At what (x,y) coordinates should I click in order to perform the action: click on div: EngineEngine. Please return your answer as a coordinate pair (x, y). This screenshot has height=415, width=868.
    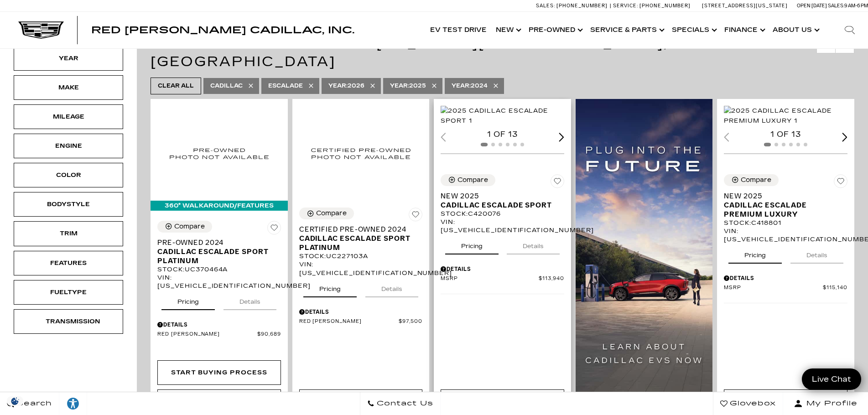
    Looking at the image, I should click on (68, 146).